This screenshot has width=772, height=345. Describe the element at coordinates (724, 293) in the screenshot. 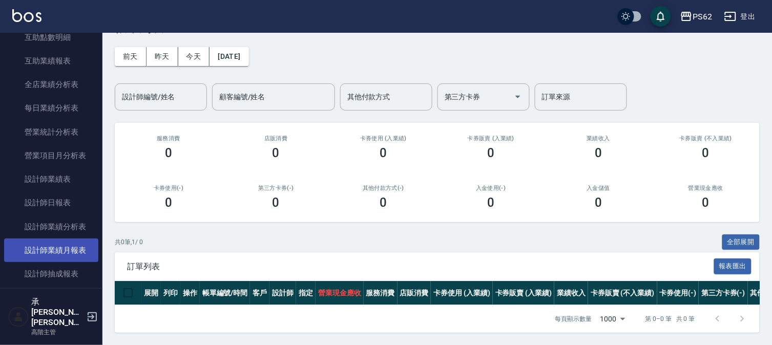

I see `th: 第三方卡券(-)` at that location.